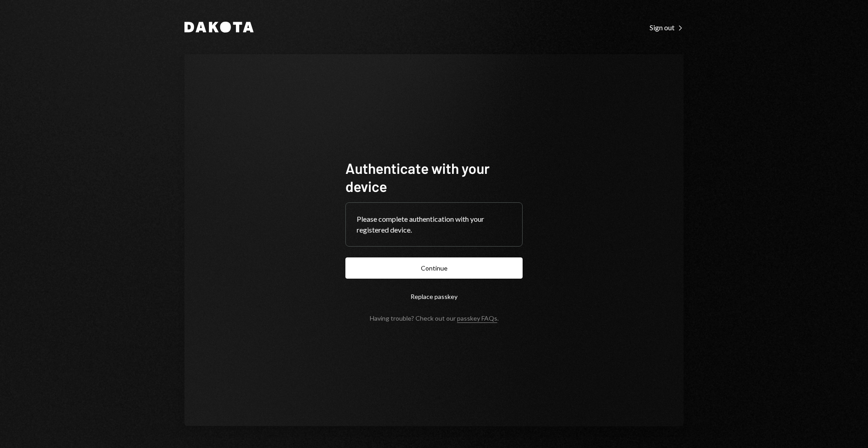 The width and height of the screenshot is (868, 448). I want to click on a: passkey FAQs, so click(477, 318).